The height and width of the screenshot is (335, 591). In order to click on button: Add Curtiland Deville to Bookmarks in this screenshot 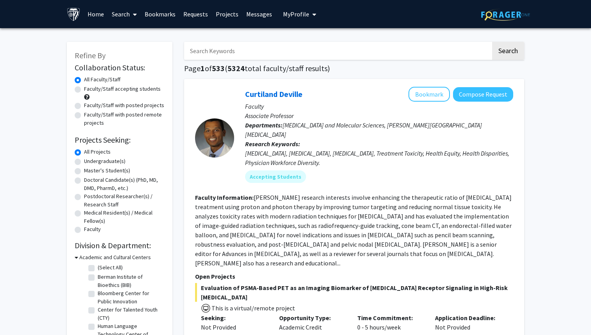, I will do `click(429, 94)`.